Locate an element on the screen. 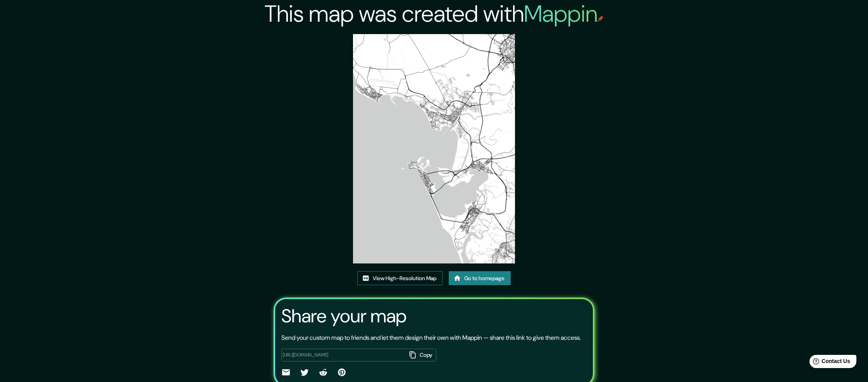 This screenshot has width=868, height=382. a: Go to homepage is located at coordinates (480, 278).